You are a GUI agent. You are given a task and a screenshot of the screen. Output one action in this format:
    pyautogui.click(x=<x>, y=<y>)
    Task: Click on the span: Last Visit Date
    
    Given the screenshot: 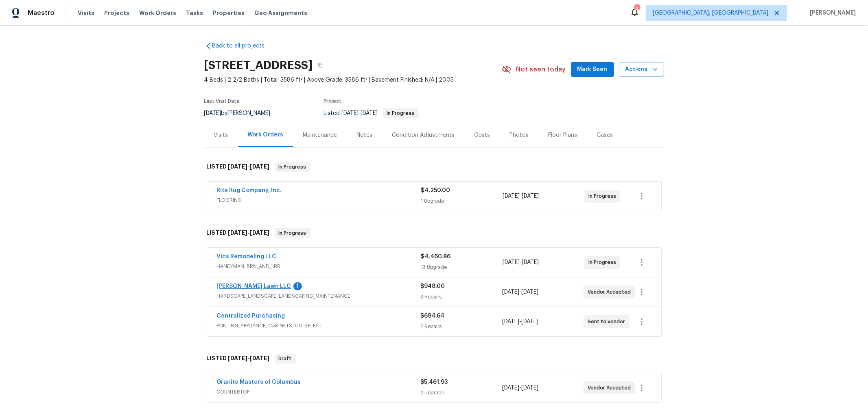 What is the action you would take?
    pyautogui.click(x=222, y=101)
    